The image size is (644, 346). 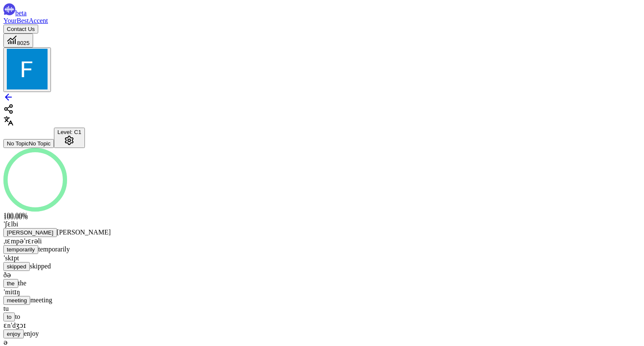 What do you see at coordinates (28, 143) in the screenshot?
I see `button: No TopicNo Topic` at bounding box center [28, 143].